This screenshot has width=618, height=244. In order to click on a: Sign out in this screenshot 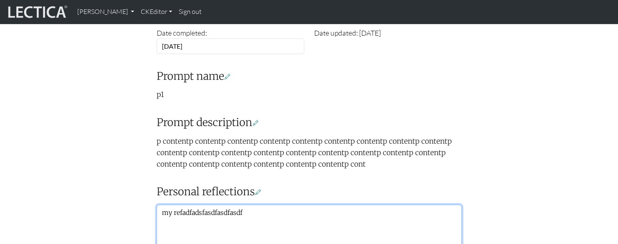, I will do `click(190, 12)`.